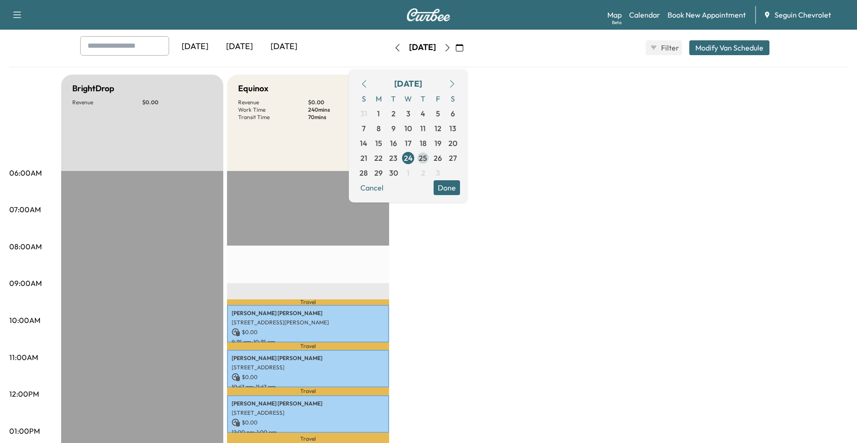 Image resolution: width=857 pixels, height=443 pixels. I want to click on span: 20, so click(453, 143).